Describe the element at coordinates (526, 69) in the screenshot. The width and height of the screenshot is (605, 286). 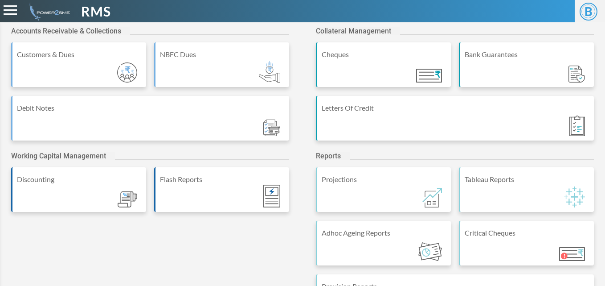
I see `a: Bank Guarantees Module_ic` at that location.